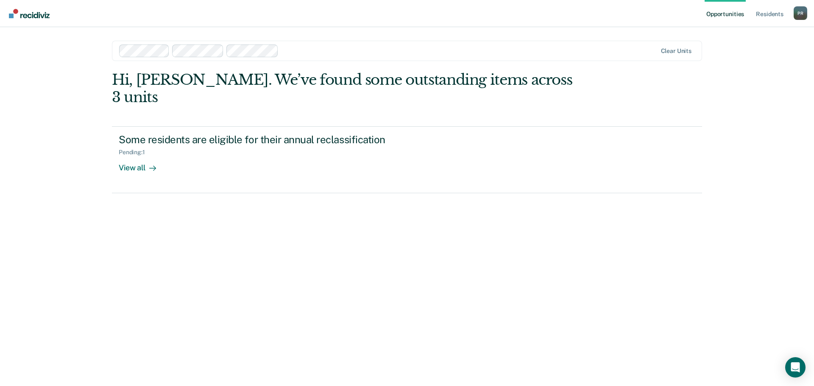 The image size is (814, 386). Describe the element at coordinates (268, 140) in the screenshot. I see `div: Some residents are eligible for their annual reclassification` at that location.